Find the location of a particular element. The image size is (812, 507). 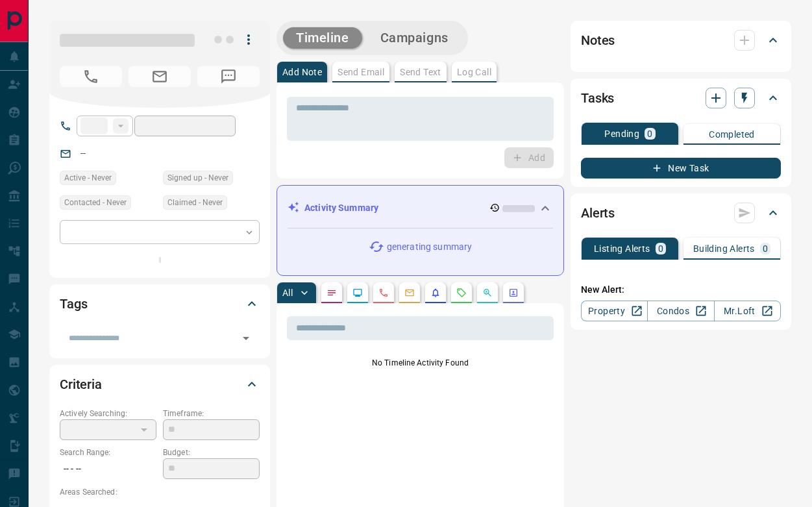

p: Pending is located at coordinates (622, 134).